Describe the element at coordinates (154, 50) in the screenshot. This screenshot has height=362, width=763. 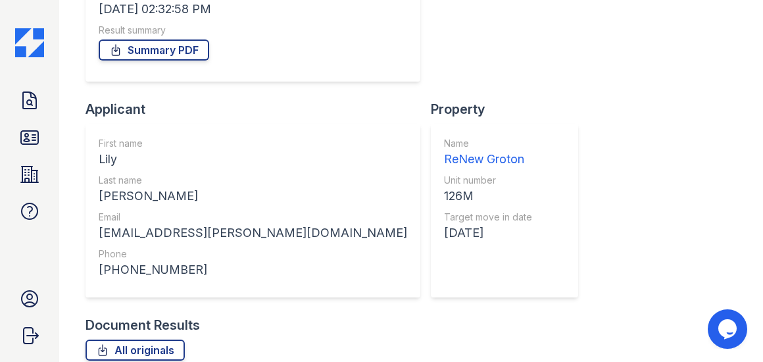
I see `a: Summary PDF` at that location.